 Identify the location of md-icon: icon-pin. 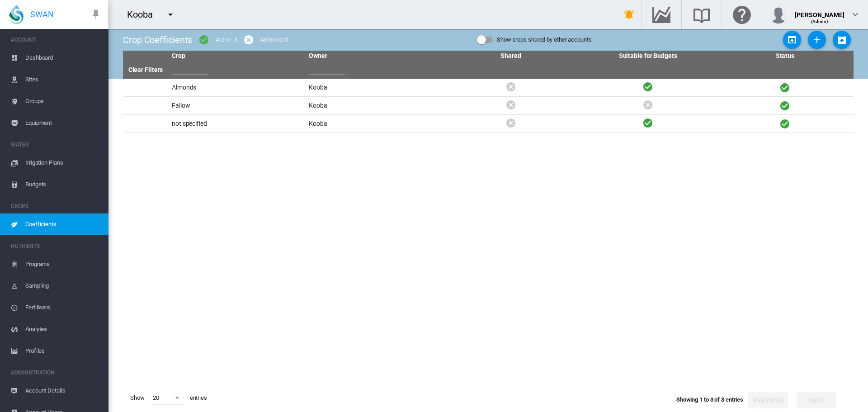
(96, 14).